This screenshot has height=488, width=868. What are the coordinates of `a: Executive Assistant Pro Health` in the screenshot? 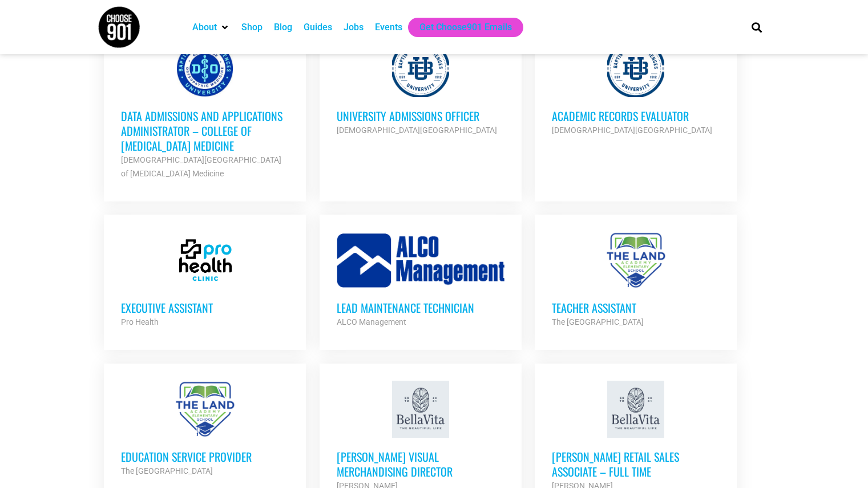 It's located at (205, 280).